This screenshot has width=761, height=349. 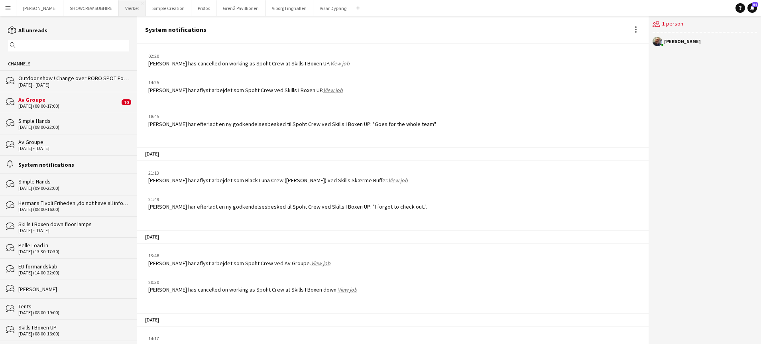 I want to click on a: All unreads, so click(x=28, y=30).